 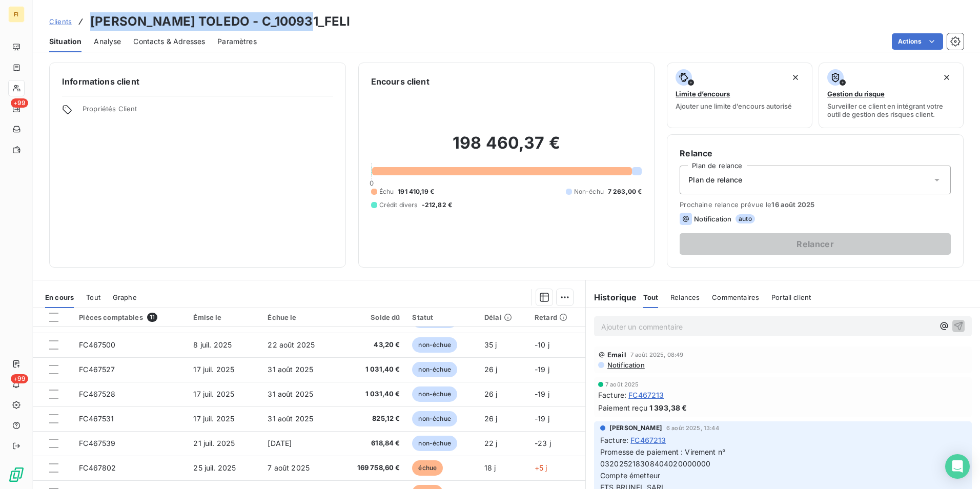 I want to click on span: -10 j, so click(x=542, y=344).